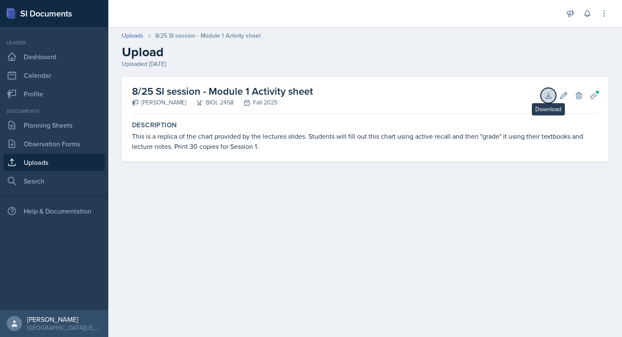 This screenshot has width=622, height=337. What do you see at coordinates (54, 144) in the screenshot?
I see `a: Observation Forms` at bounding box center [54, 144].